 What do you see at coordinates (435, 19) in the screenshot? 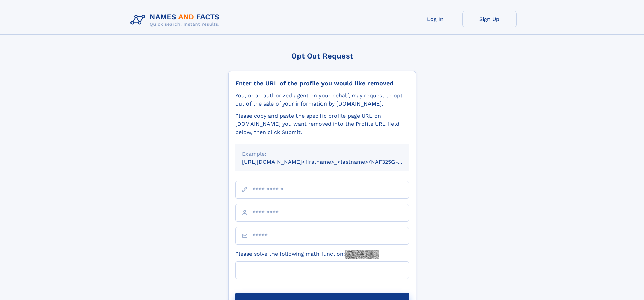
I see `a: Log In` at bounding box center [435, 19].